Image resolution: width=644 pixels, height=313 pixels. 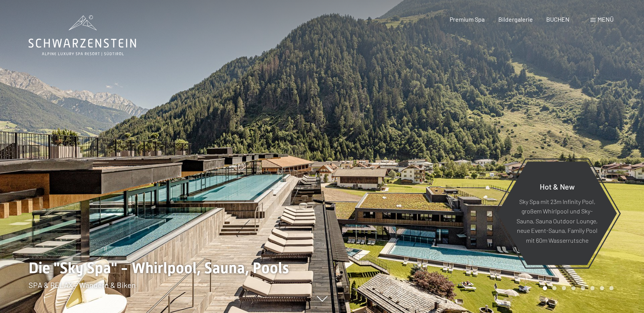 I want to click on a: Hot & New Sky Spa mit 23m Infinity Pool, großem Whirlpool und Sky-Sauna, Sauna Outdoor Lounge, ne..., so click(x=557, y=213).